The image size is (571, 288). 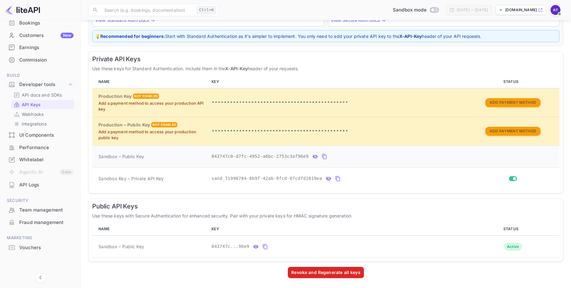 What do you see at coordinates (115, 96) in the screenshot?
I see `h6: Production Key` at bounding box center [115, 96].